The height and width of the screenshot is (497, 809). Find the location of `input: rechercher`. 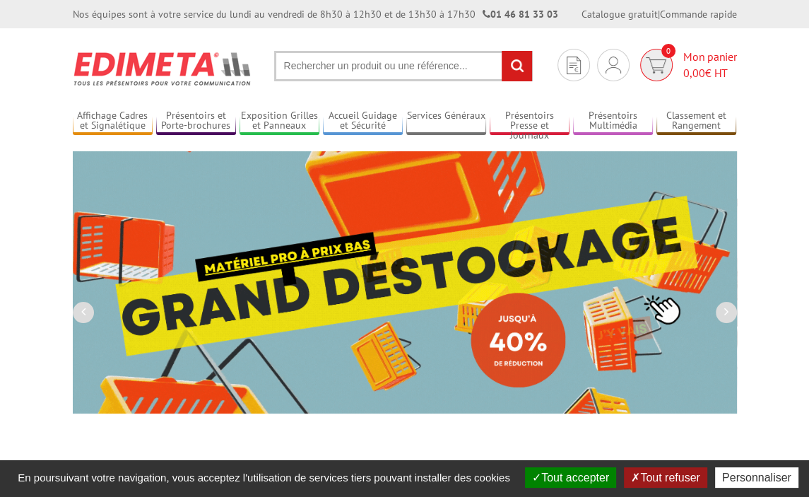

input: rechercher is located at coordinates (516, 66).